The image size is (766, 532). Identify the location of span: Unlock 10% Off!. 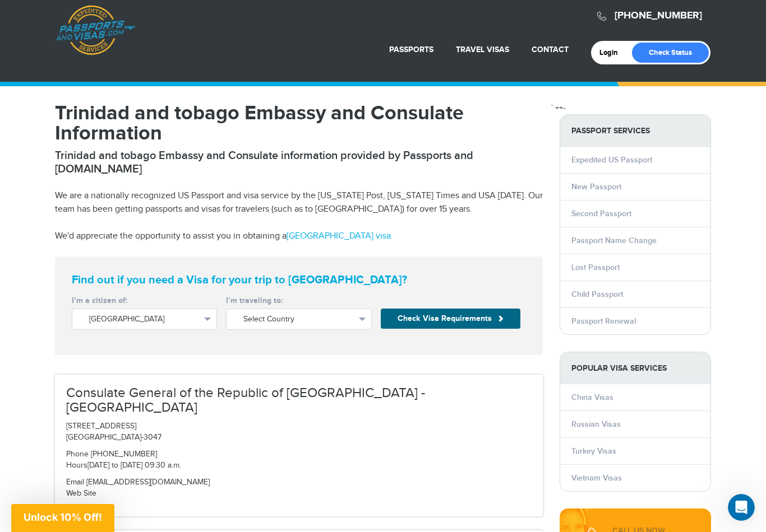
(63, 517).